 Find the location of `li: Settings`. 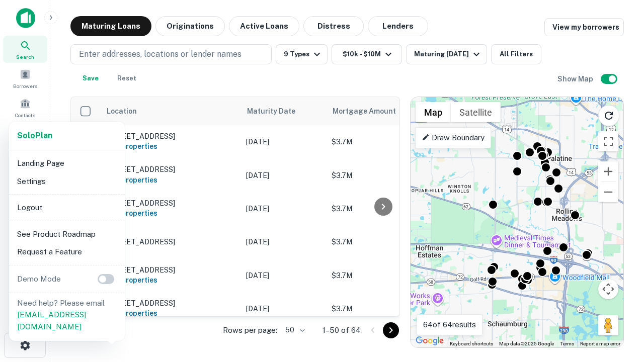

li: Settings is located at coordinates (67, 181).